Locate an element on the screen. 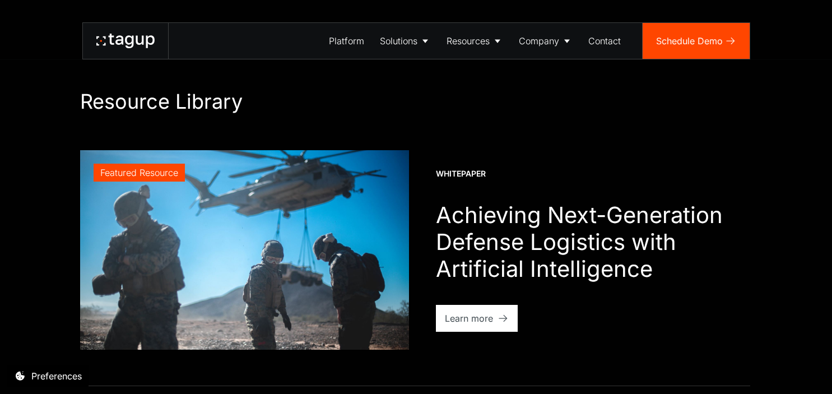 The image size is (832, 394). div: Learn more is located at coordinates (469, 318).